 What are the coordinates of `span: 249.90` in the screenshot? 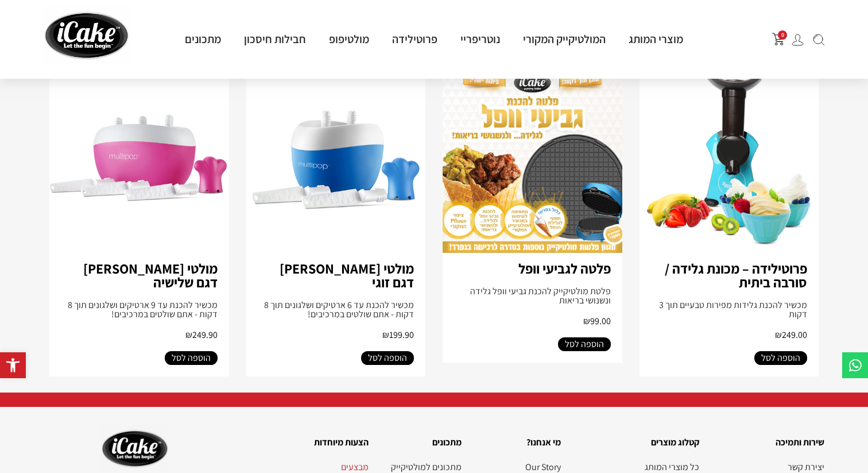 It's located at (201, 334).